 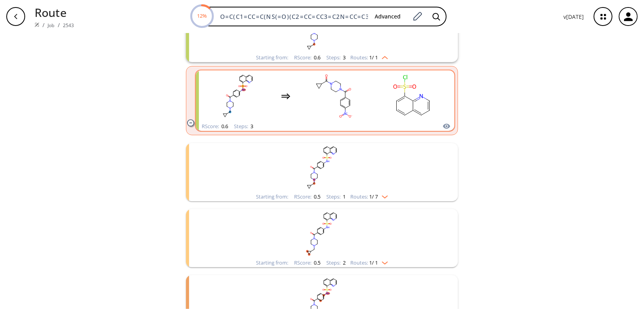 What do you see at coordinates (373, 197) in the screenshot?
I see `span: 1 / 7` at bounding box center [373, 197].